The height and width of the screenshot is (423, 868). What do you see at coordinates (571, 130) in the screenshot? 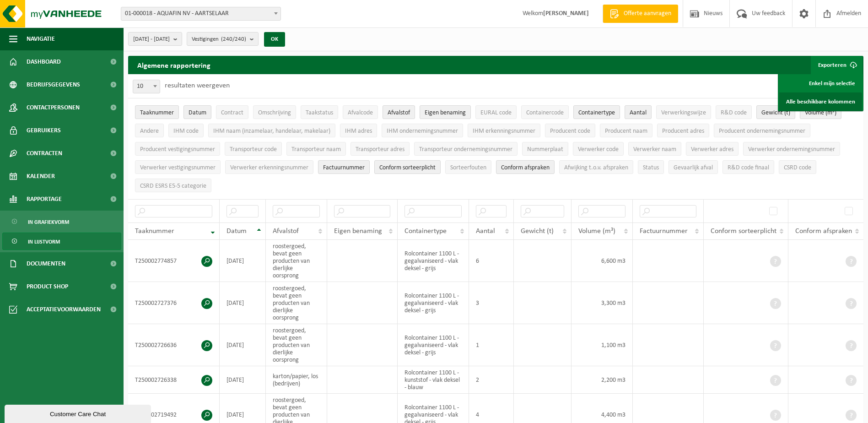
I see `button: Producent codeProducent code: Activate to sort` at bounding box center [571, 130].